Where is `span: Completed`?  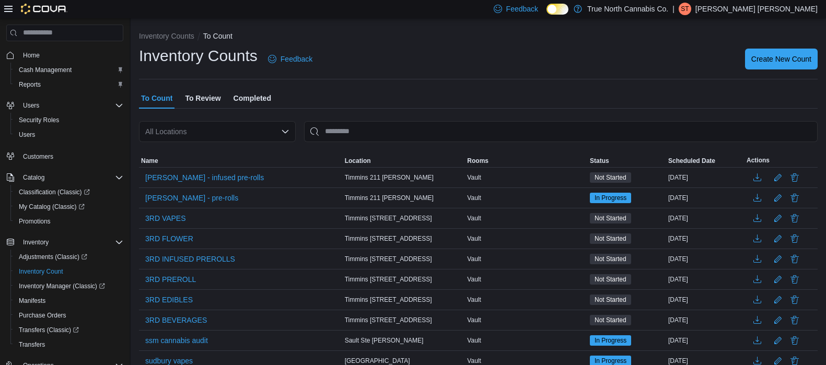 span: Completed is located at coordinates (252, 98).